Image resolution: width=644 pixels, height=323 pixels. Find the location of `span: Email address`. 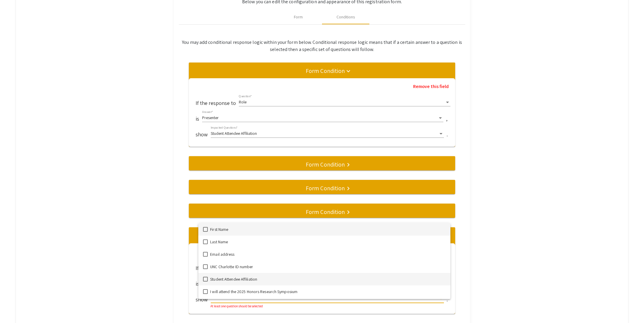

span: Email address is located at coordinates (328, 254).